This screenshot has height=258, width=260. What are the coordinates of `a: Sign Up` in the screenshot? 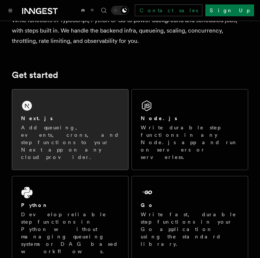 It's located at (230, 10).